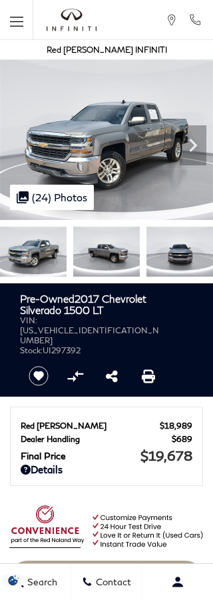 This screenshot has height=600, width=213. Describe the element at coordinates (71, 20) in the screenshot. I see `a: infiniti` at that location.